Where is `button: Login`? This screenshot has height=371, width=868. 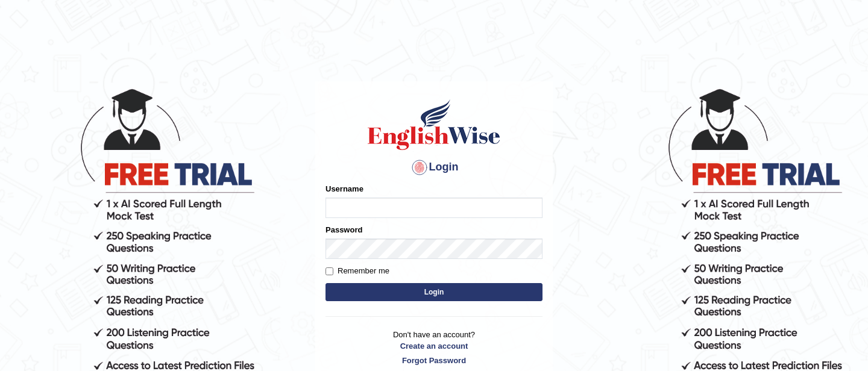
button: Login is located at coordinates (434, 292).